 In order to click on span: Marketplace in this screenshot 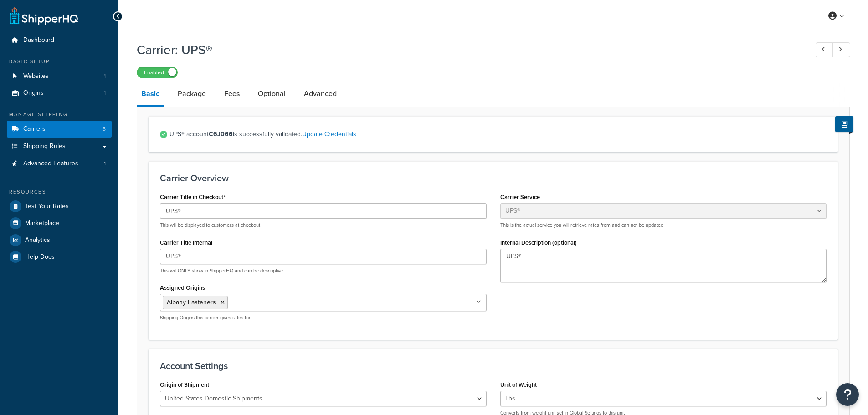, I will do `click(42, 223)`.